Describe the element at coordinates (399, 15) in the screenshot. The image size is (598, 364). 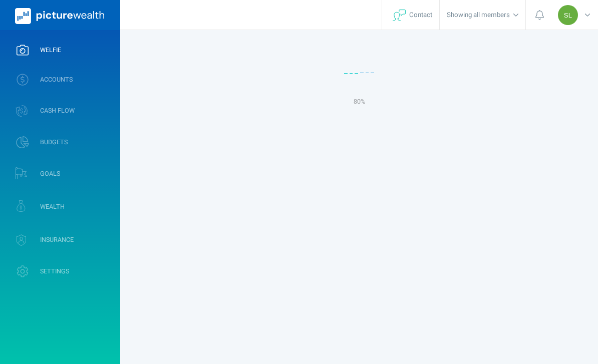
I see `img: svg+xml;base64,PHN2ZyB4bWxucz0iaHR0cDovL3d3dy53My5vcmcvMjAwMC9zdmciIHdpZHRoPSIyNyIgaGVpZ2h0PSIyNC...` at that location.